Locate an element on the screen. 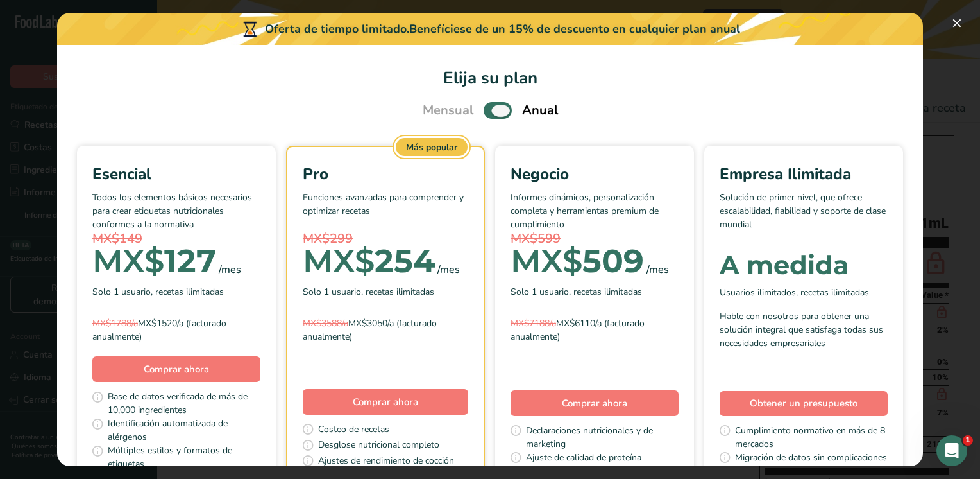 The width and height of the screenshot is (980, 479). span: Costeo de recetas is located at coordinates (353, 430).